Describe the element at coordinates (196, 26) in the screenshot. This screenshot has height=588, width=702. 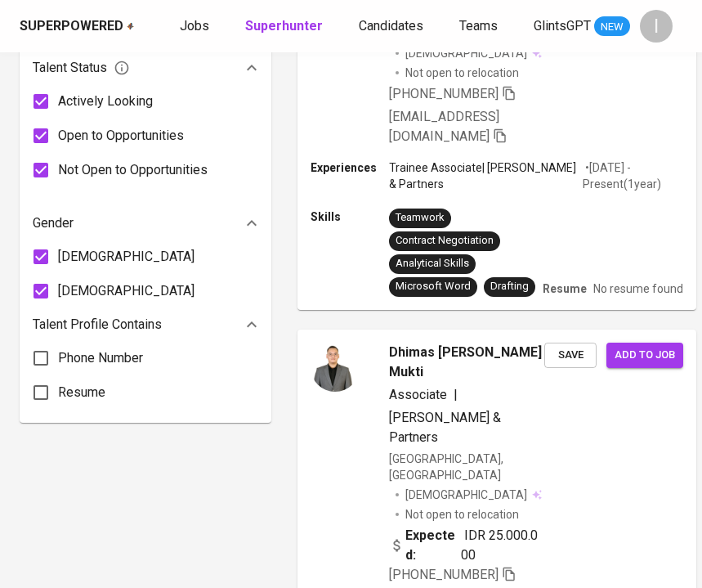
I see `a: Jobs` at that location.